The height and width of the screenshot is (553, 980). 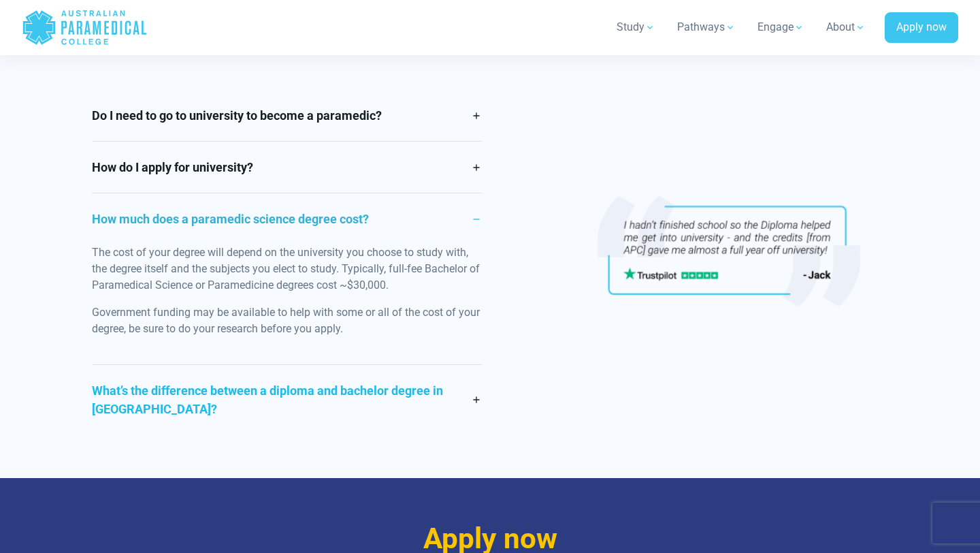 What do you see at coordinates (780, 27) in the screenshot?
I see `a: Engage` at bounding box center [780, 27].